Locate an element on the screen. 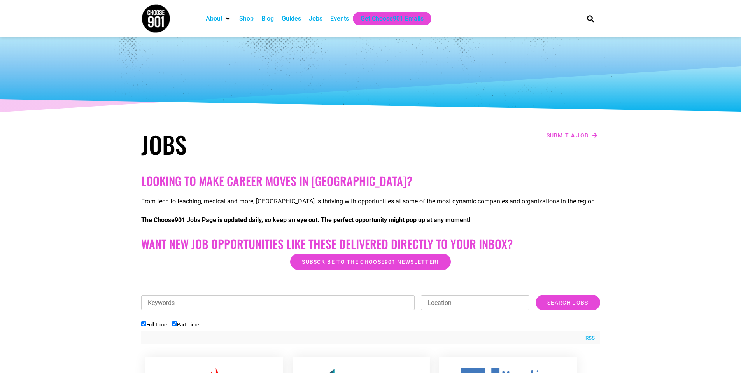 The height and width of the screenshot is (373, 741). label: Full Time is located at coordinates (154, 324).